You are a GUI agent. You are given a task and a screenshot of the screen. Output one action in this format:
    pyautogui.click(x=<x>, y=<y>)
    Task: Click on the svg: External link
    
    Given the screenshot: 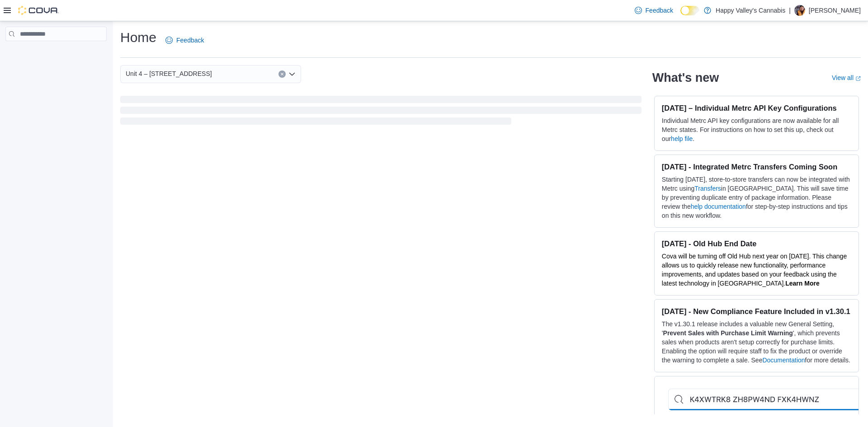 What is the action you would take?
    pyautogui.click(x=858, y=79)
    